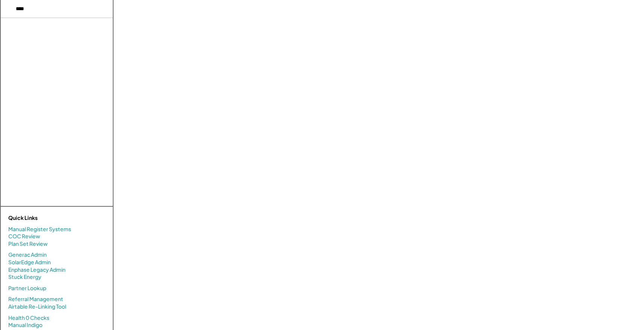 This screenshot has height=330, width=644. What do you see at coordinates (25, 325) in the screenshot?
I see `a: Manual Indigo` at bounding box center [25, 325].